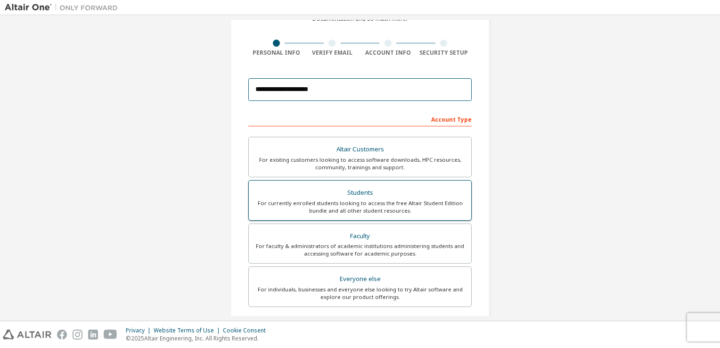  What do you see at coordinates (77, 334) in the screenshot?
I see `img: instagram.svg` at bounding box center [77, 334].